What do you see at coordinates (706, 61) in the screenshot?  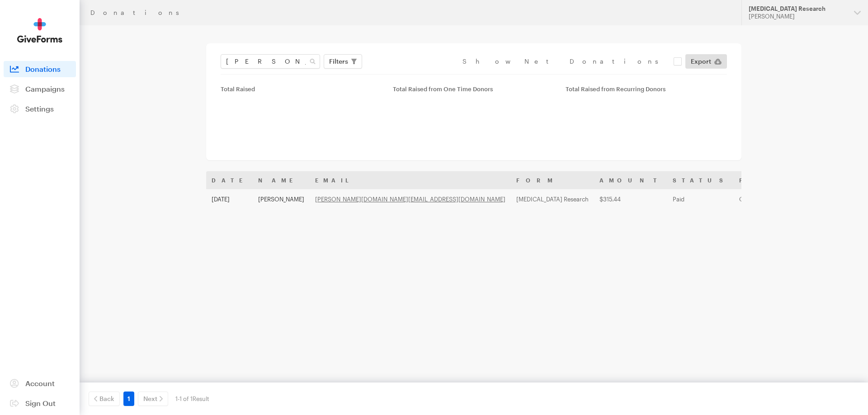 I see `a: Export` at bounding box center [706, 61].